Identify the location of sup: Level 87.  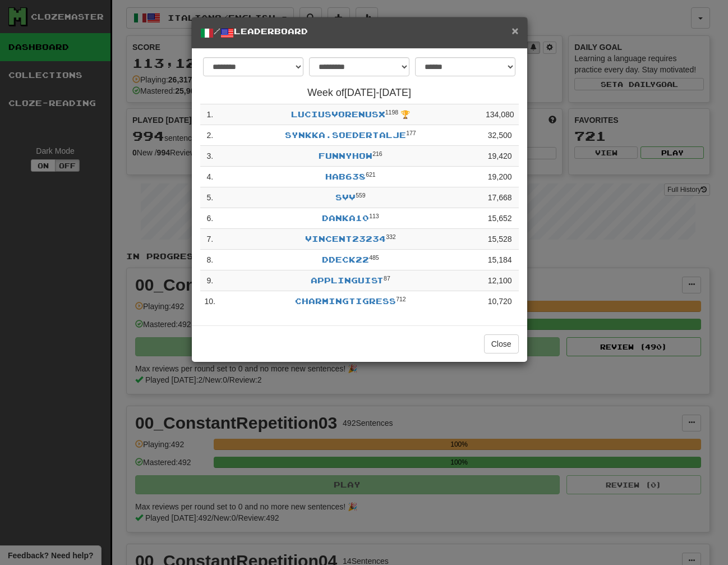
(387, 278).